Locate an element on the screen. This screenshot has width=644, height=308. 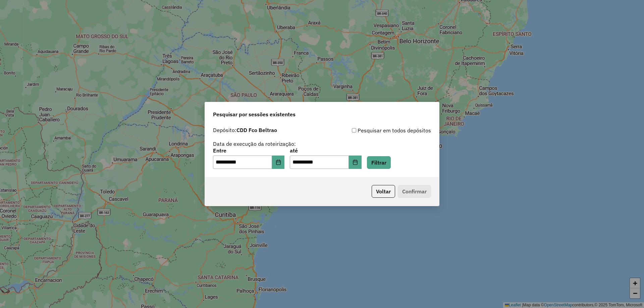
div: Pesquisar em todos depósitos is located at coordinates (376, 130).